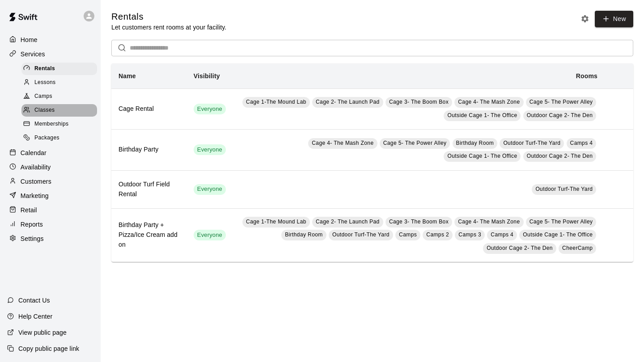 The width and height of the screenshot is (644, 362). Describe the element at coordinates (36, 167) in the screenshot. I see `p: Availability` at that location.